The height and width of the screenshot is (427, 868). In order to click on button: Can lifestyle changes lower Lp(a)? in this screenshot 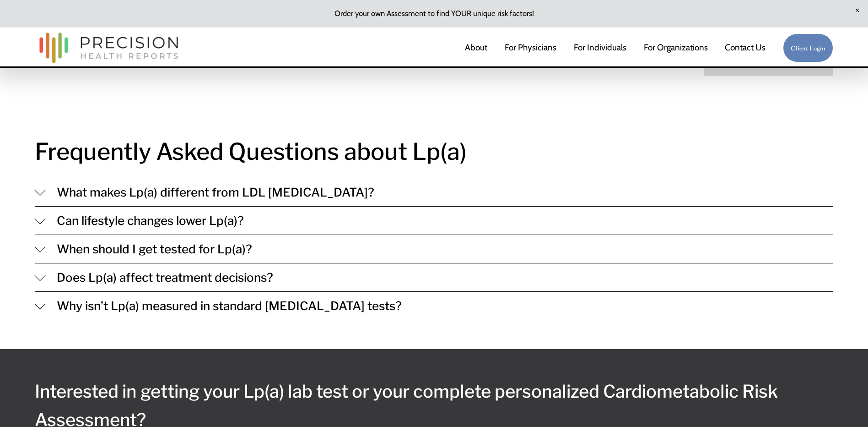, I will do `click(434, 220)`.